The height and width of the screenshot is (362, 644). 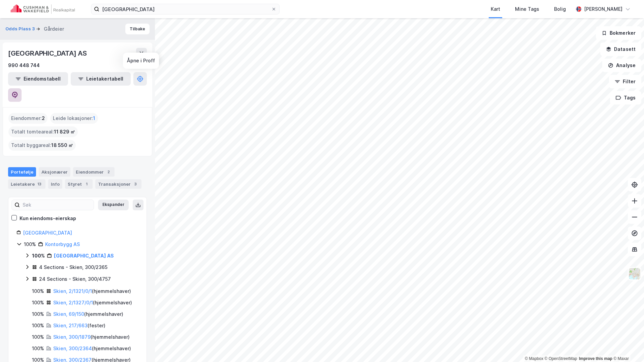 What do you see at coordinates (495, 9) in the screenshot?
I see `div: Kart` at bounding box center [495, 9].